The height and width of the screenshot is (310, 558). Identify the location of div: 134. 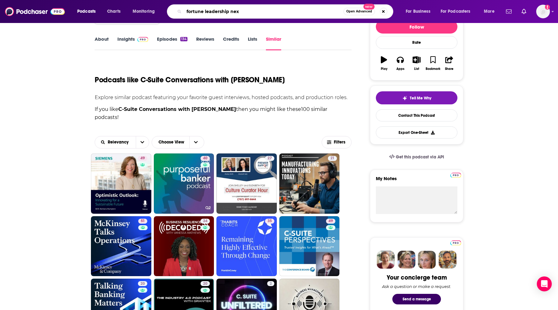
(184, 39).